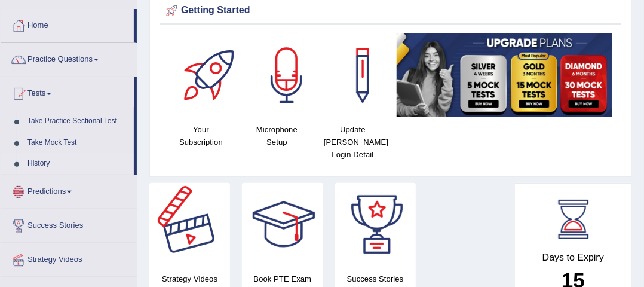 The image size is (644, 287). What do you see at coordinates (391, 11) in the screenshot?
I see `div: Getting Started` at bounding box center [391, 11].